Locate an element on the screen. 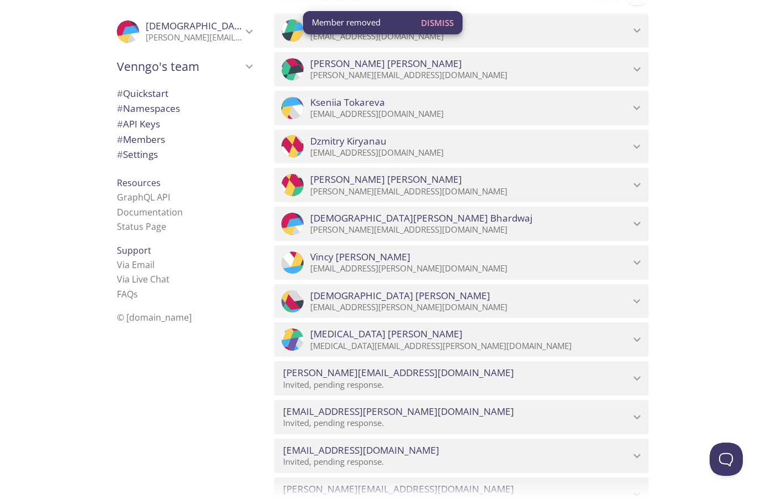  span: s is located at coordinates (136, 294).